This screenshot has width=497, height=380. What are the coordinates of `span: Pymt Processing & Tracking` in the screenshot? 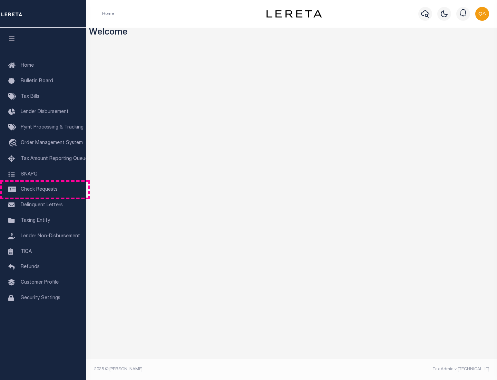 It's located at (52, 127).